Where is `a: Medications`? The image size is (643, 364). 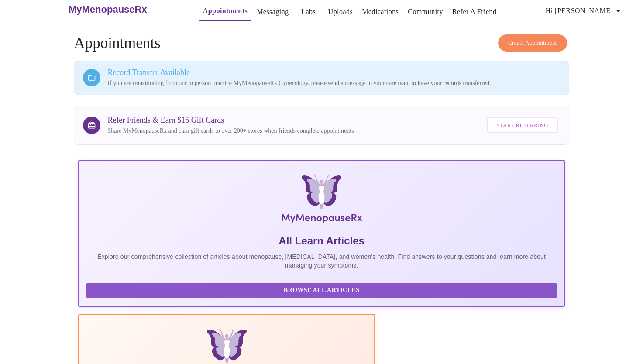 a: Medications is located at coordinates (380, 12).